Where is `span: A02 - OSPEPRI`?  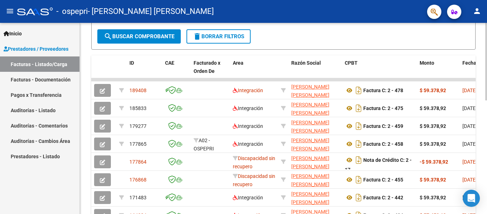
span: A02 - OSPEPRI is located at coordinates (204, 144).